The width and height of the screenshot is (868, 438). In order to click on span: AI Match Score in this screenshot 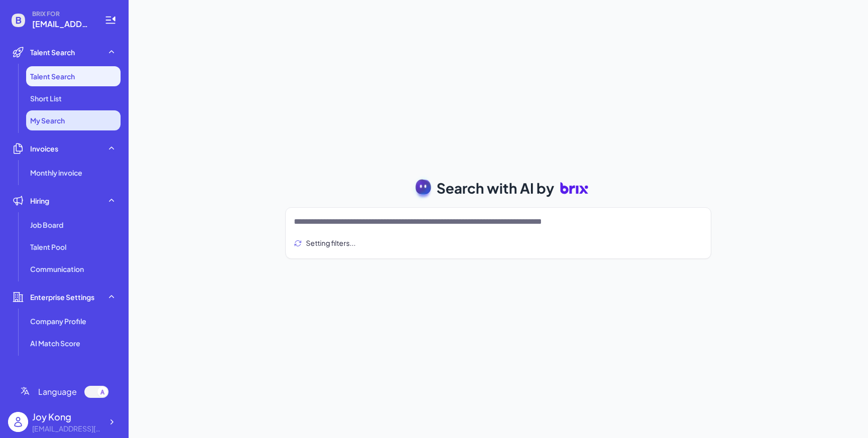, I will do `click(55, 343)`.